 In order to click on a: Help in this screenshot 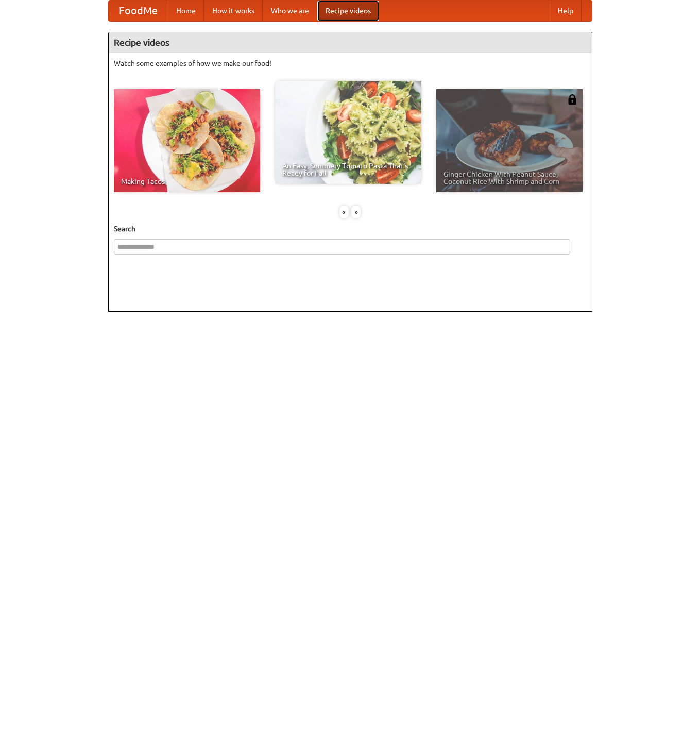, I will do `click(566, 11)`.